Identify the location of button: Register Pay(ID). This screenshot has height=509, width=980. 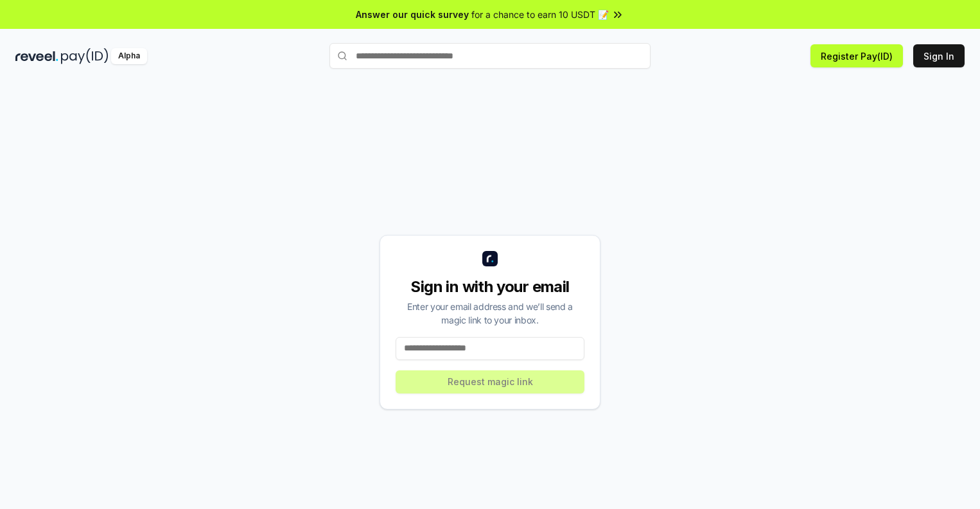
(856, 56).